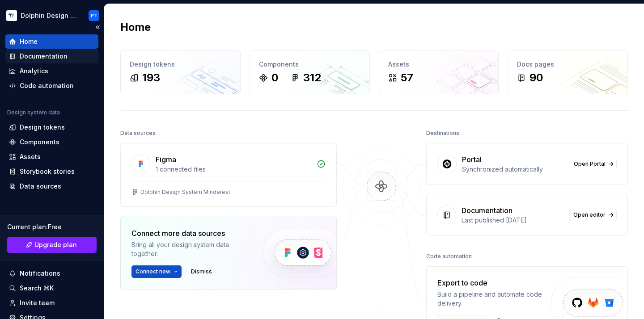 The height and width of the screenshot is (319, 644). I want to click on button: Dolphin Design SystemPT, so click(52, 15).